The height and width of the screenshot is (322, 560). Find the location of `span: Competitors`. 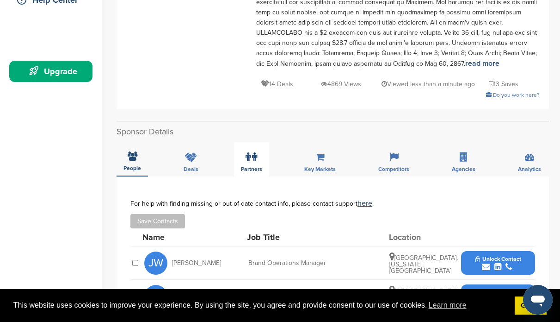

span: Competitors is located at coordinates (394, 169).